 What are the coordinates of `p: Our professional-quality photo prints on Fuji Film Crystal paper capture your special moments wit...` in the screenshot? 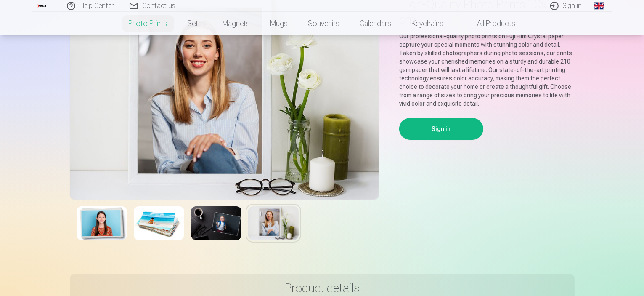 It's located at (487, 70).